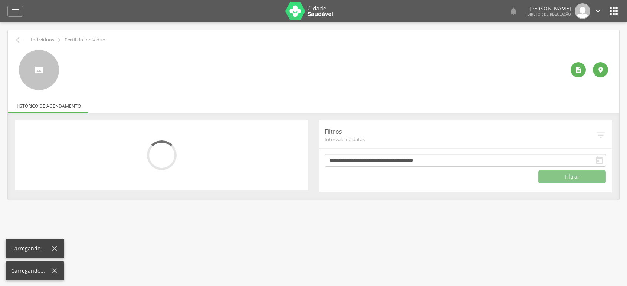 This screenshot has height=286, width=627. I want to click on div: Ver histórico de cadastramento, so click(578, 70).